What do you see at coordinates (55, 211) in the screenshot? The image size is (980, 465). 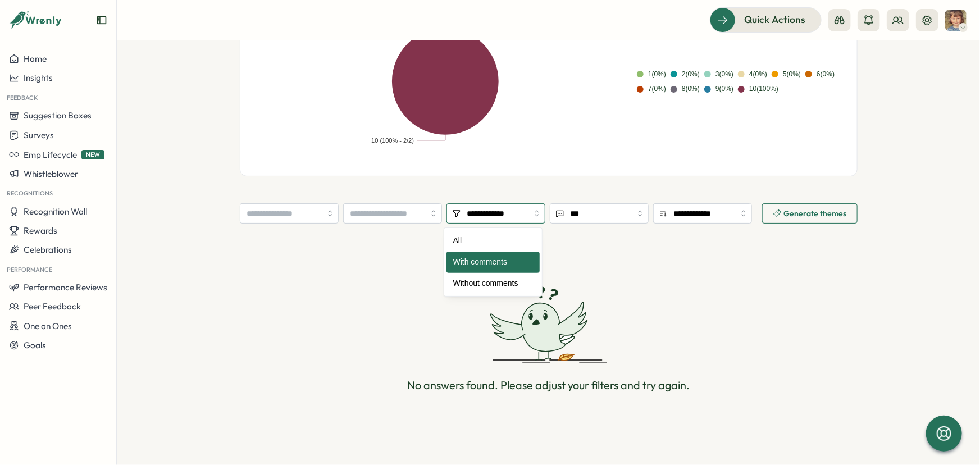 I see `span: Recognition Wall` at bounding box center [55, 211].